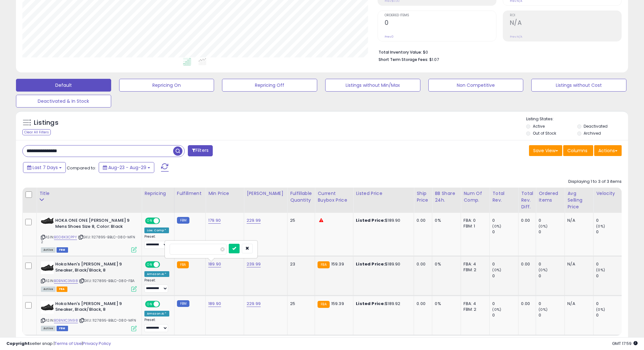  Describe the element at coordinates (578, 264) in the screenshot. I see `div: N/A` at that location.